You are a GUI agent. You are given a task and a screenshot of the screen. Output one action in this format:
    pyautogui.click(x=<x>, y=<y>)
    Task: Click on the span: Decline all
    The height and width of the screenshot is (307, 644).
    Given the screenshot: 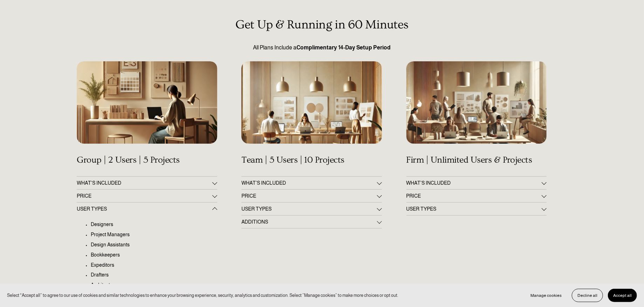 What is the action you would take?
    pyautogui.click(x=587, y=295)
    